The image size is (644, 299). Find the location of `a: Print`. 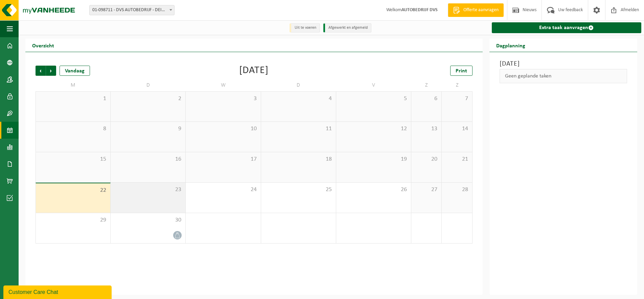

a: Print is located at coordinates (461, 71).